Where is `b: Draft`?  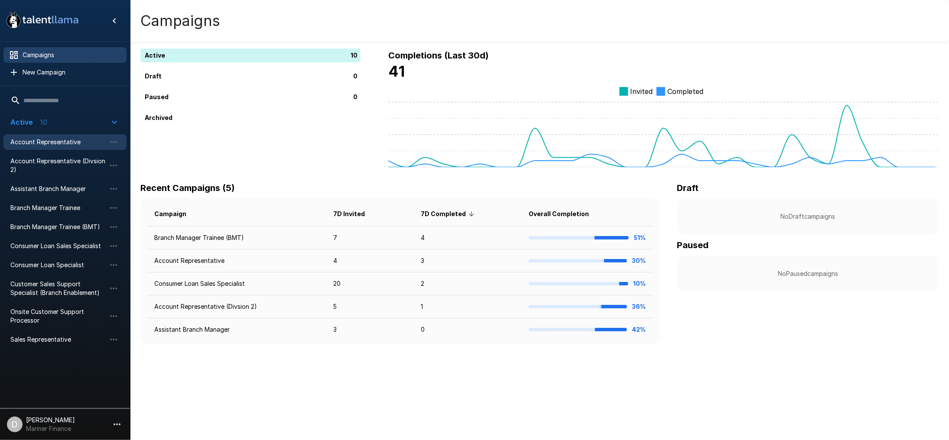 b: Draft is located at coordinates (688, 188).